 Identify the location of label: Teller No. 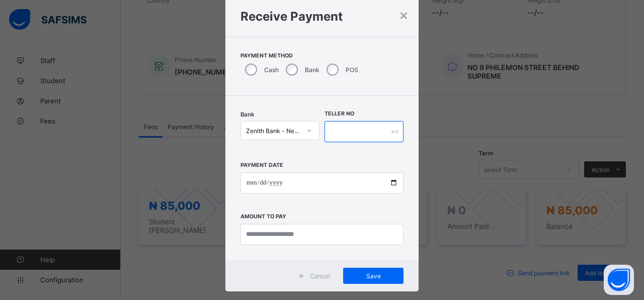
(339, 113).